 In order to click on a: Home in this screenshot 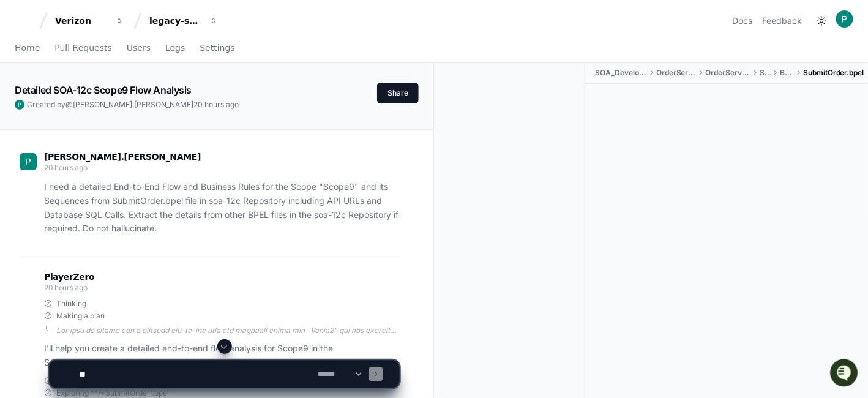, I will do `click(27, 49)`.